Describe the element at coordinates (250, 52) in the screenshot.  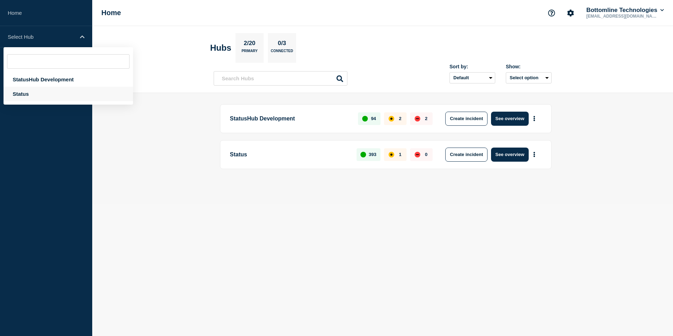
I see `p: Primary` at that location.